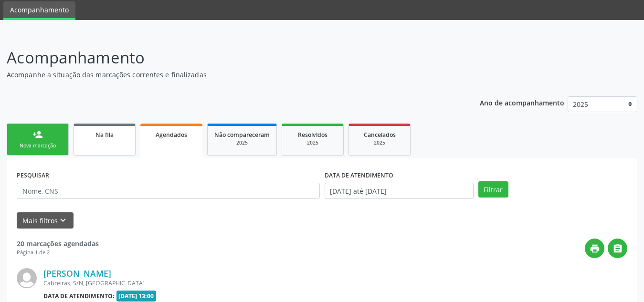  I want to click on input: Nome, CNS, so click(168, 191).